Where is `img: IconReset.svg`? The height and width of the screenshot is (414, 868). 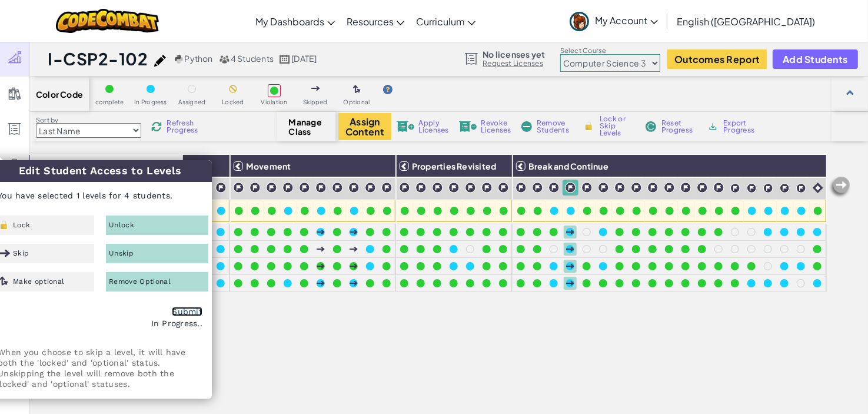
img: IconReset.svg is located at coordinates (651, 127).